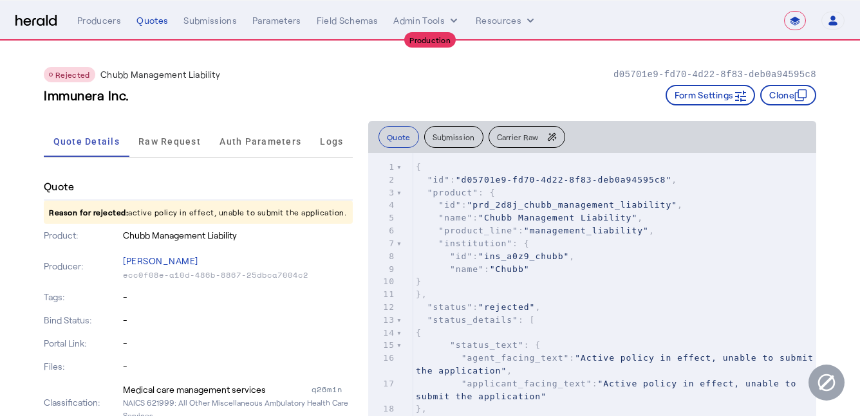 The width and height of the screenshot is (860, 416). Describe the element at coordinates (510, 269) in the screenshot. I see `span: "Chubb"` at that location.